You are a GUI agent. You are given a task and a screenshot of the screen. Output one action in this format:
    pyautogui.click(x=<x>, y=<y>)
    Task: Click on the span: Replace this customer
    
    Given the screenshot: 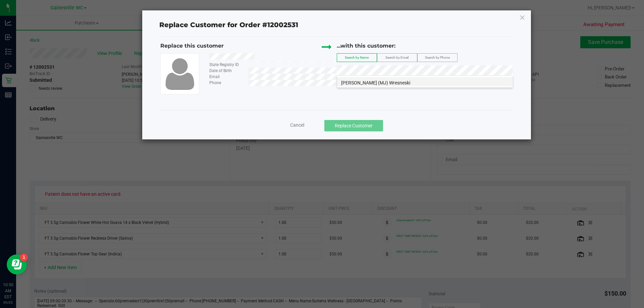 What is the action you would take?
    pyautogui.click(x=192, y=46)
    